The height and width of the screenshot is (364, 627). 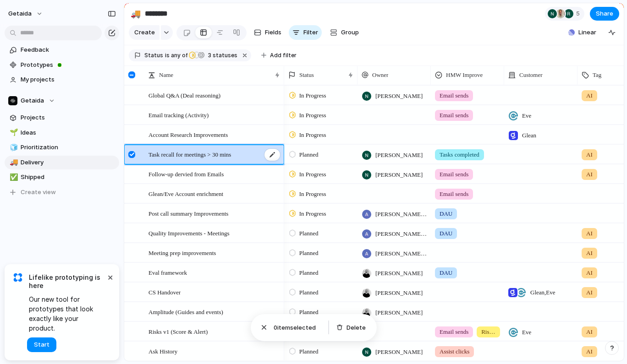 What do you see at coordinates (178, 331) in the screenshot?
I see `span: Risks v1 (Score & Alert)` at bounding box center [178, 331].